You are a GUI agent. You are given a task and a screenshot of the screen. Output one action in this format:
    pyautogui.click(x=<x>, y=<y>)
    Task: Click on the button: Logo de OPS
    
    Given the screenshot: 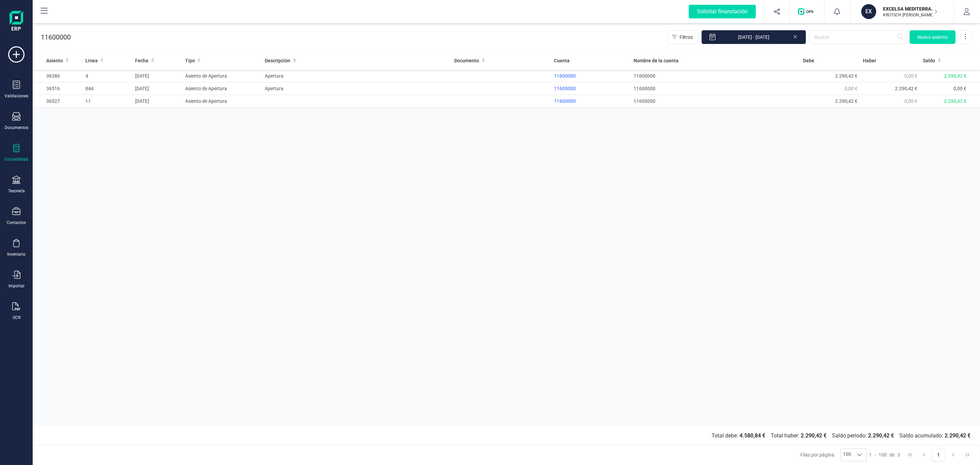 What is the action you would take?
    pyautogui.click(x=806, y=12)
    